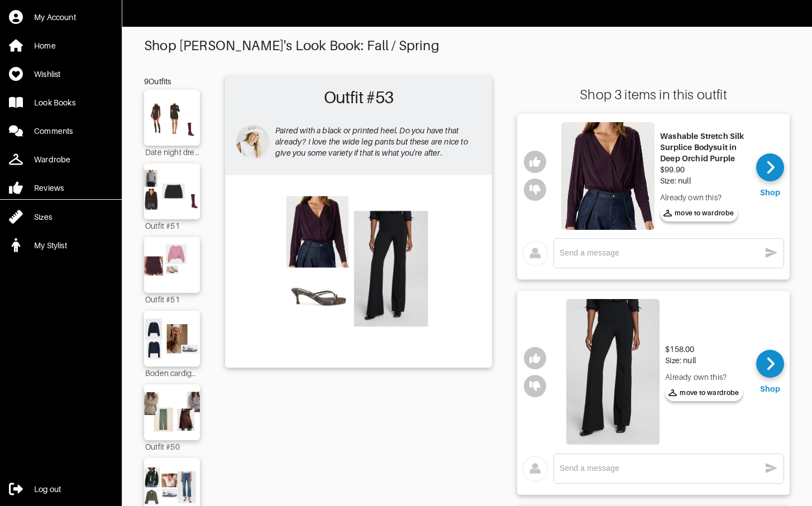 This screenshot has width=812, height=506. What do you see at coordinates (172, 118) in the screenshot?
I see `img: Outfit Date night dress` at bounding box center [172, 118].